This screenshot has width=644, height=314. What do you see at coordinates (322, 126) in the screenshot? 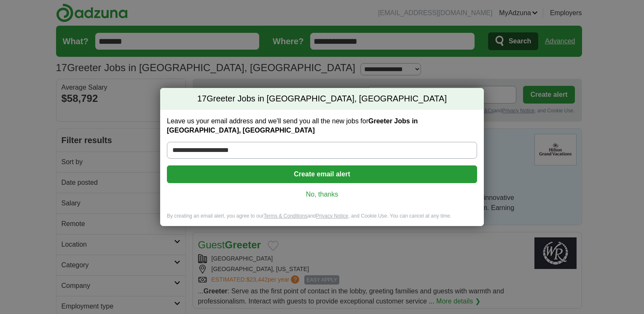
I see `label: Leave us your email address and we'll send you all the new jobs for` at bounding box center [322, 126].